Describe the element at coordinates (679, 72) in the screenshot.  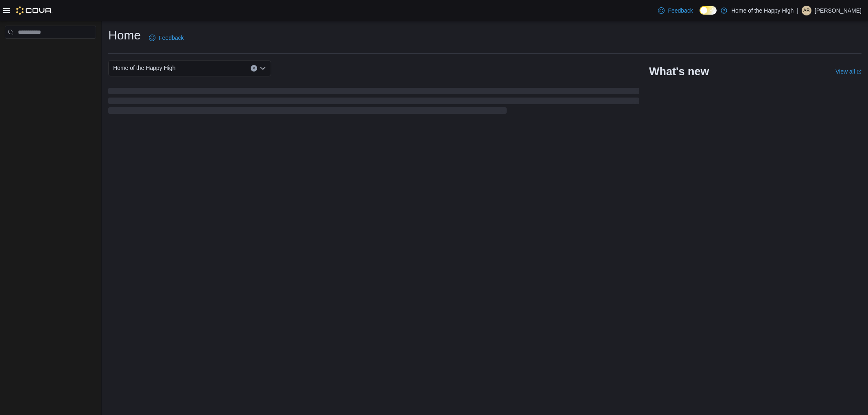
I see `h2: What's new` at that location.